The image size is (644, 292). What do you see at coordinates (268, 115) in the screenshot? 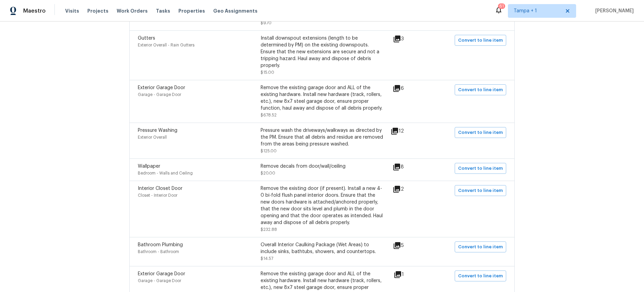
I see `span: $678.52` at bounding box center [268, 115].